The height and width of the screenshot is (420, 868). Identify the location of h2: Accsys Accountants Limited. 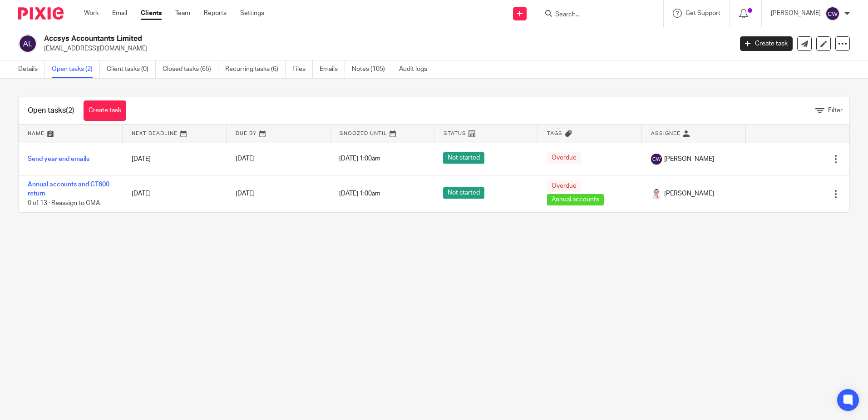
(317, 38).